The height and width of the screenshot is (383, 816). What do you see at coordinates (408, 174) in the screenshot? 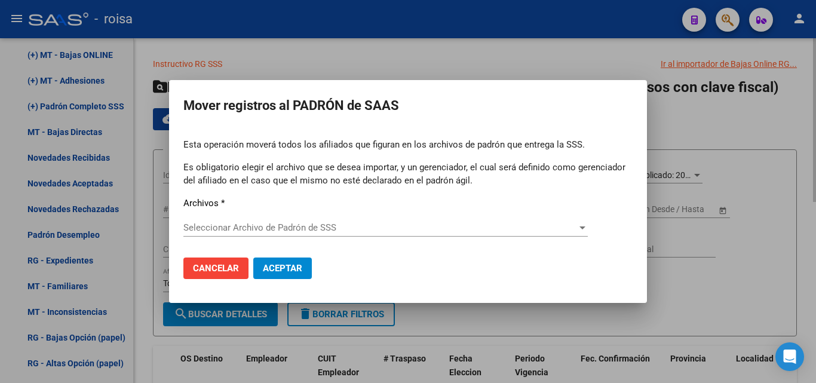
I see `p: Es obligatorio elegir el archivo que se desea importar, y un gerenciador, el cual será definido c...` at bounding box center [408, 174].